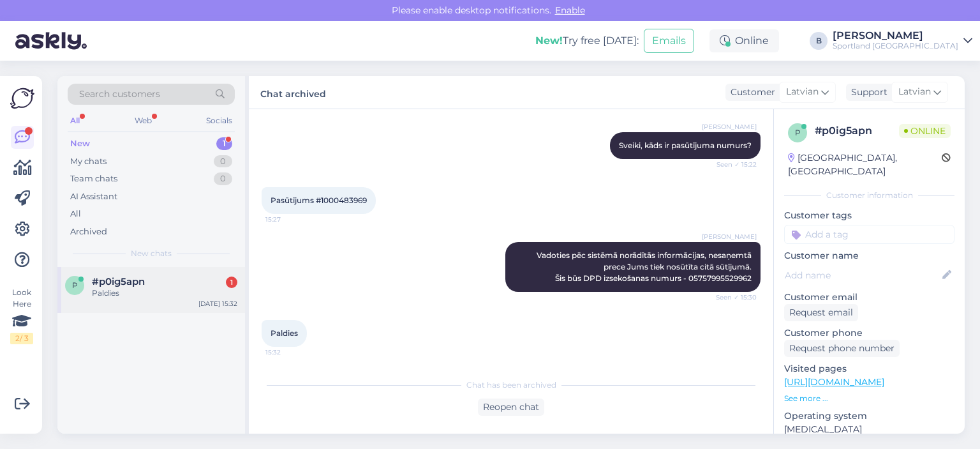  What do you see at coordinates (79, 144) in the screenshot?
I see `div: New` at bounding box center [79, 144].